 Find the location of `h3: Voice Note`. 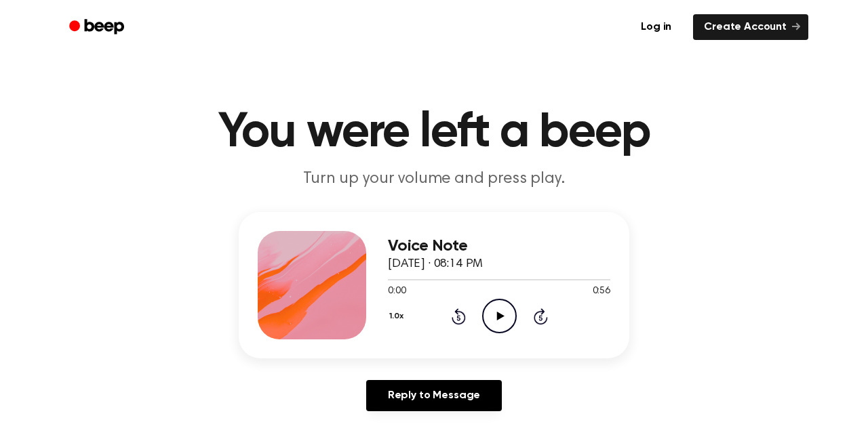

h3: Voice Note is located at coordinates (499, 246).